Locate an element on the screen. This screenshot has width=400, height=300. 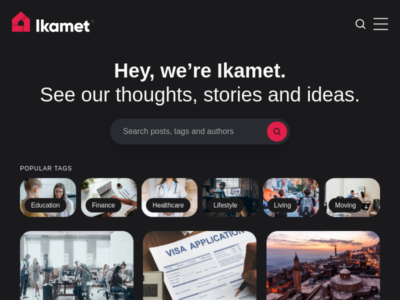
a: Living is located at coordinates (291, 197).